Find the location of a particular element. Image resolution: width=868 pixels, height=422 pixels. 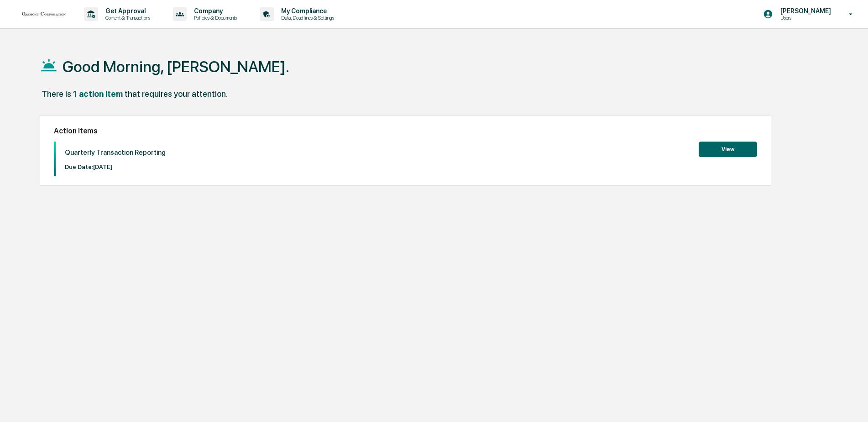

h2: Action Items is located at coordinates (405, 131).